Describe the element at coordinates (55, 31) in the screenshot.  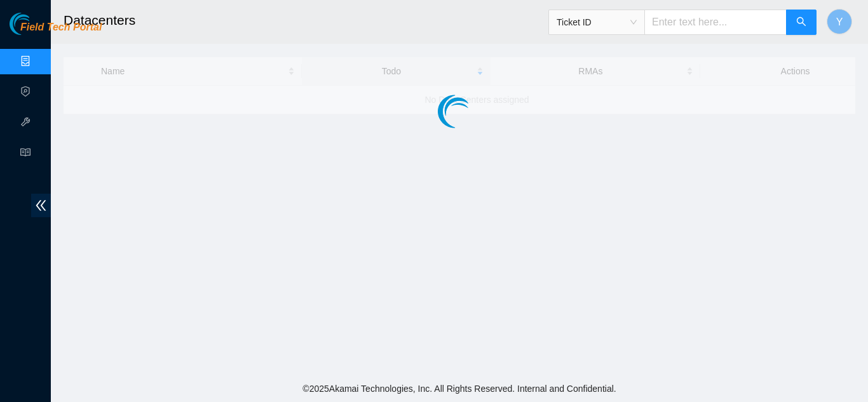
I see `a: Akamai TechnologiesField Tech Portal` at that location.